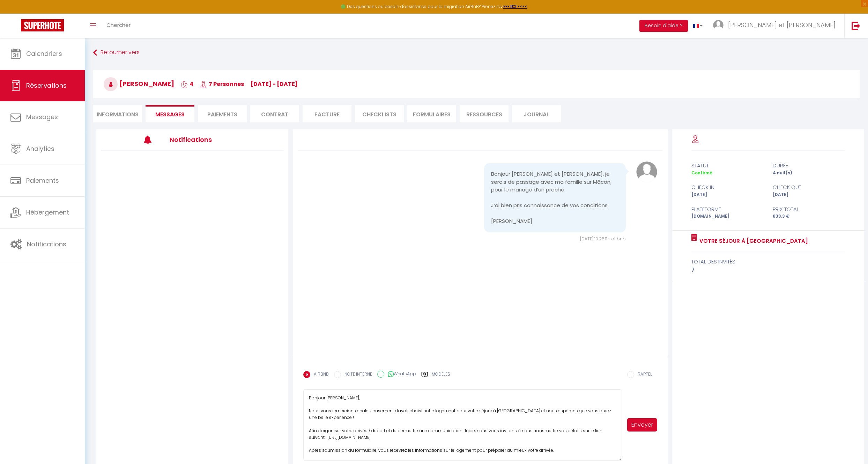  I want to click on h3: Notifications, so click(208, 139).